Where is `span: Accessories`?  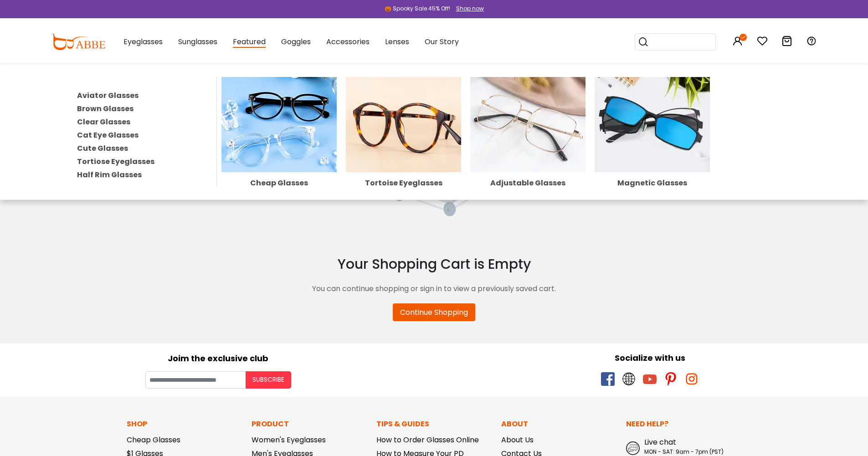
span: Accessories is located at coordinates (348, 41).